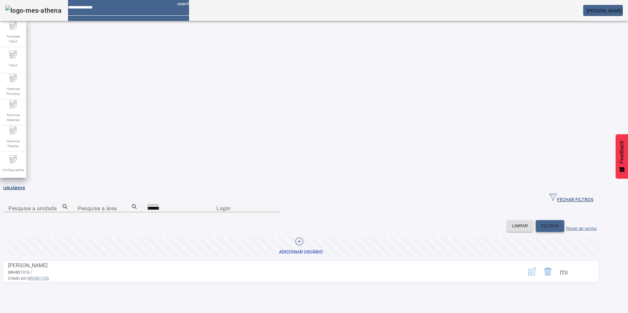  Describe the element at coordinates (13, 65) in the screenshot. I see `span: Fabril` at that location.